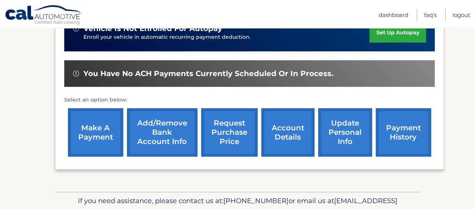  What do you see at coordinates (208, 73) in the screenshot?
I see `span: You have no ACH payments currently scheduled or in process.` at bounding box center [208, 73].